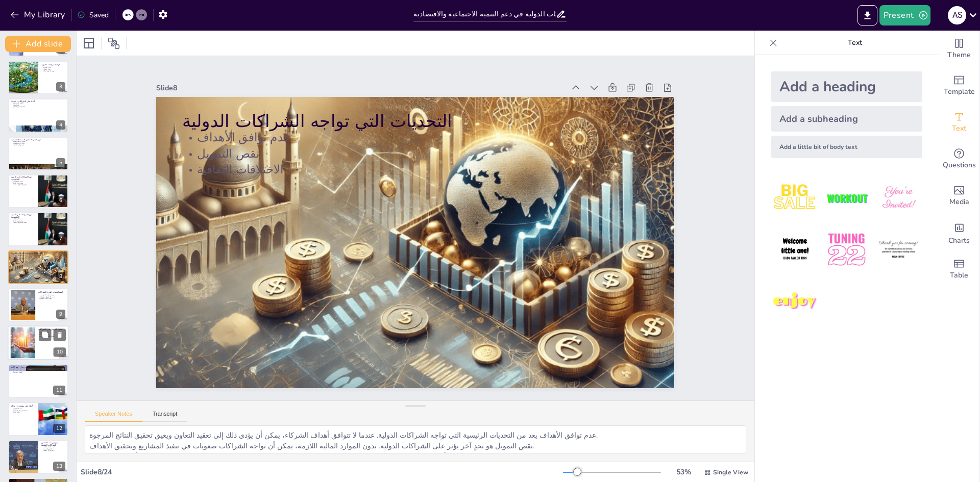 The image size is (980, 482). Describe the element at coordinates (61, 276) in the screenshot. I see `div: 8` at that location.